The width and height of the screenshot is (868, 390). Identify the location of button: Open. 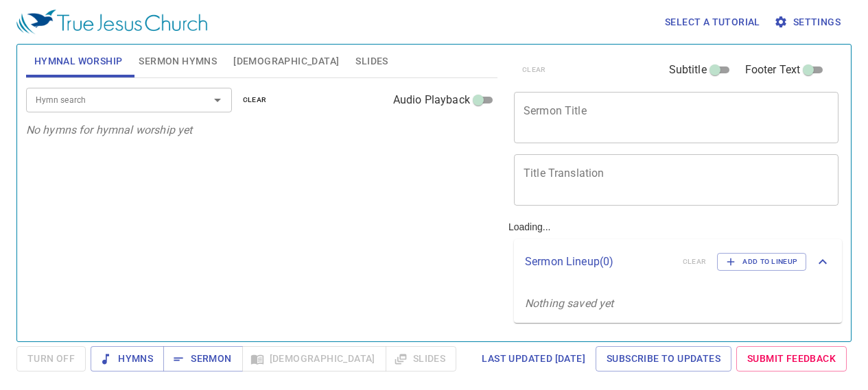
(218, 100).